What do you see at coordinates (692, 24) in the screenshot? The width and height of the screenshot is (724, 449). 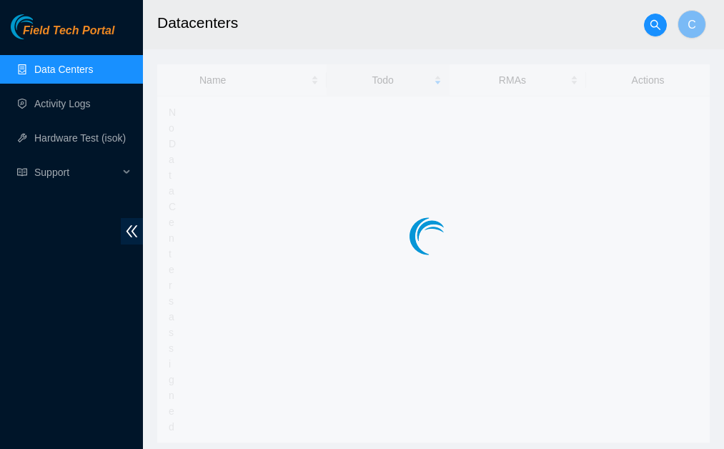 I see `button: C` at bounding box center [692, 24].